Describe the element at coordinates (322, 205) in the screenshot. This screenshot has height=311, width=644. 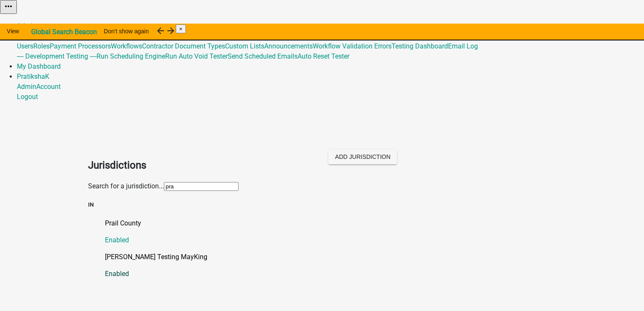
I see `h5: IN` at that location.